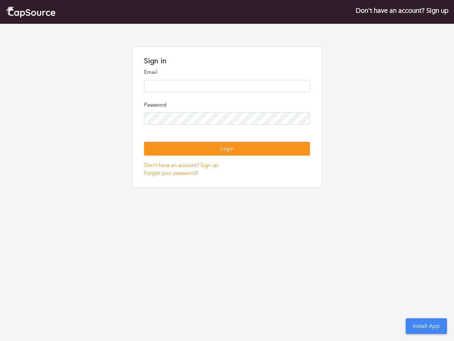 This screenshot has height=341, width=454. What do you see at coordinates (171, 173) in the screenshot?
I see `a: Forgot your password?` at bounding box center [171, 173].